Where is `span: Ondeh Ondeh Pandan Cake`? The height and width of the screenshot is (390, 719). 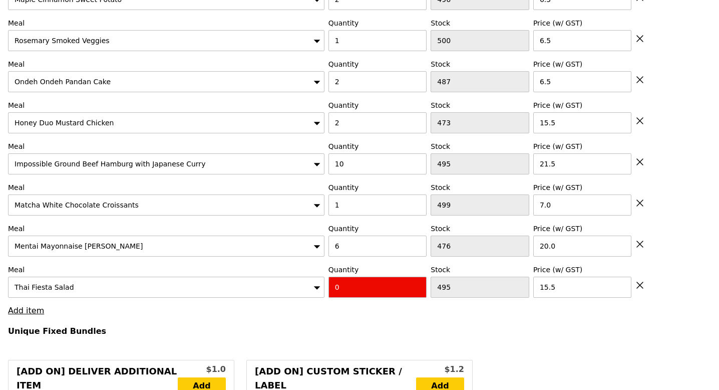
span: Ondeh Ondeh Pandan Cake is located at coordinates (63, 82).